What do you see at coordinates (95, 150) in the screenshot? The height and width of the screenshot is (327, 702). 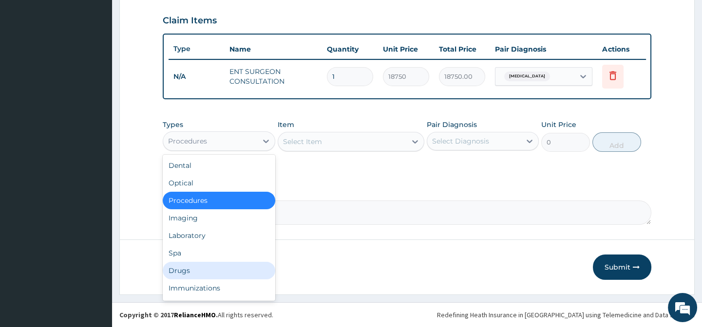 I see `span: We're online!` at bounding box center [95, 150].